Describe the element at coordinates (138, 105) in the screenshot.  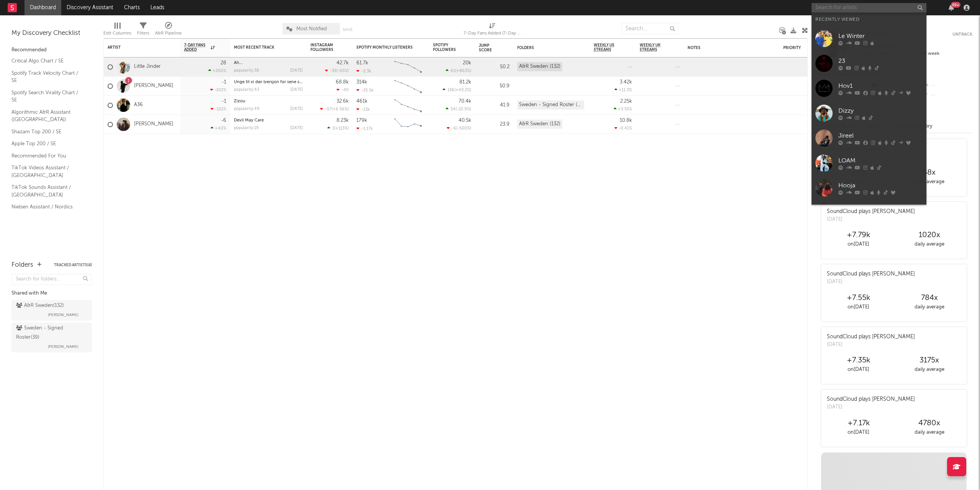
I see `a: A36` at that location.